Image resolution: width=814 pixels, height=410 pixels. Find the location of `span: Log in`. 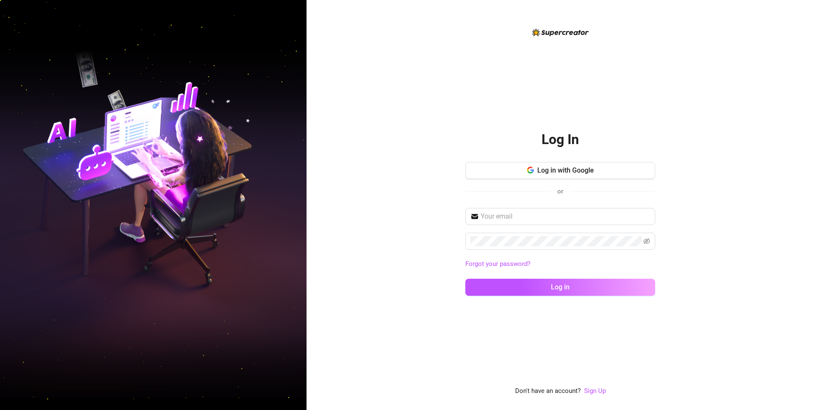

span: Log in is located at coordinates (560, 287).